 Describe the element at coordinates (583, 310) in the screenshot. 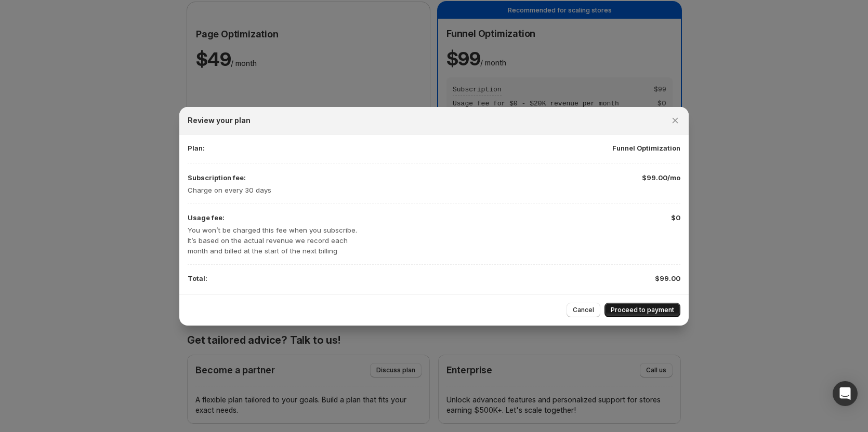

I see `span: Cancel` at that location.